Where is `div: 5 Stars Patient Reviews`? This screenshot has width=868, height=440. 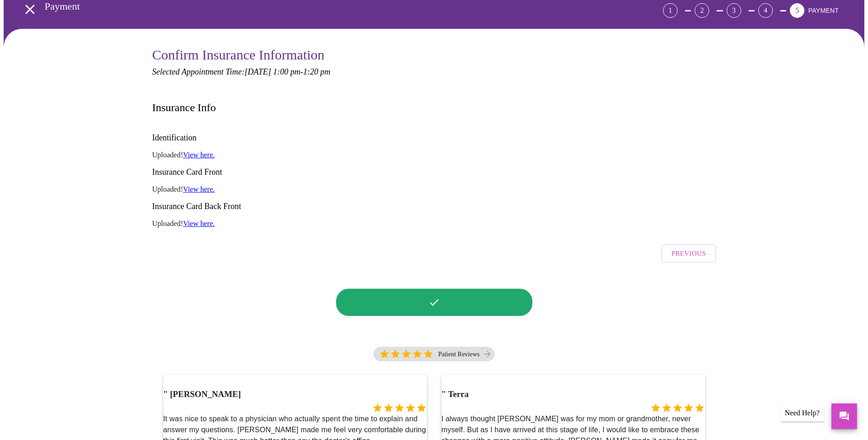
div: 5 Stars Patient Reviews is located at coordinates (434, 354).